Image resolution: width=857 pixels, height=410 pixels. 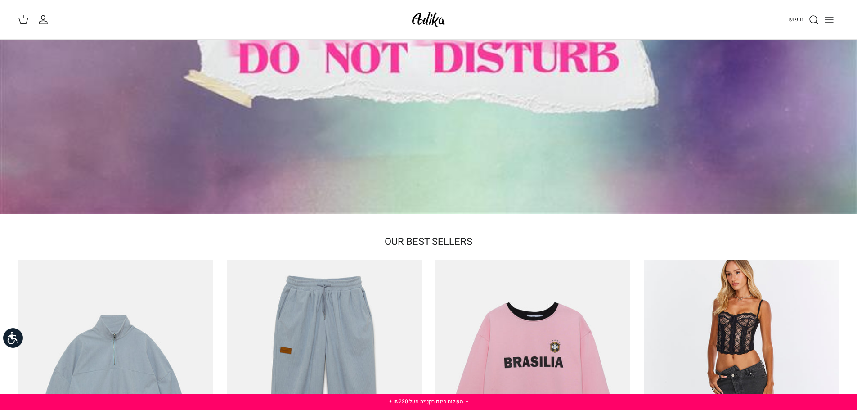 What do you see at coordinates (429, 401) in the screenshot?
I see `a: ✦ משלוח חינם בקנייה מעל ₪220 ✦` at bounding box center [429, 401].